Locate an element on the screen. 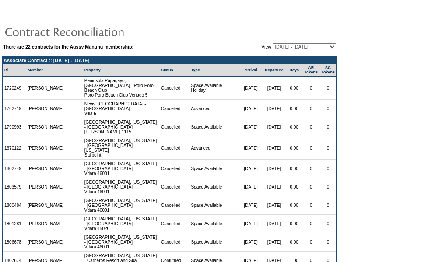 The width and height of the screenshot is (431, 262). td: 1802749 is located at coordinates (14, 169).